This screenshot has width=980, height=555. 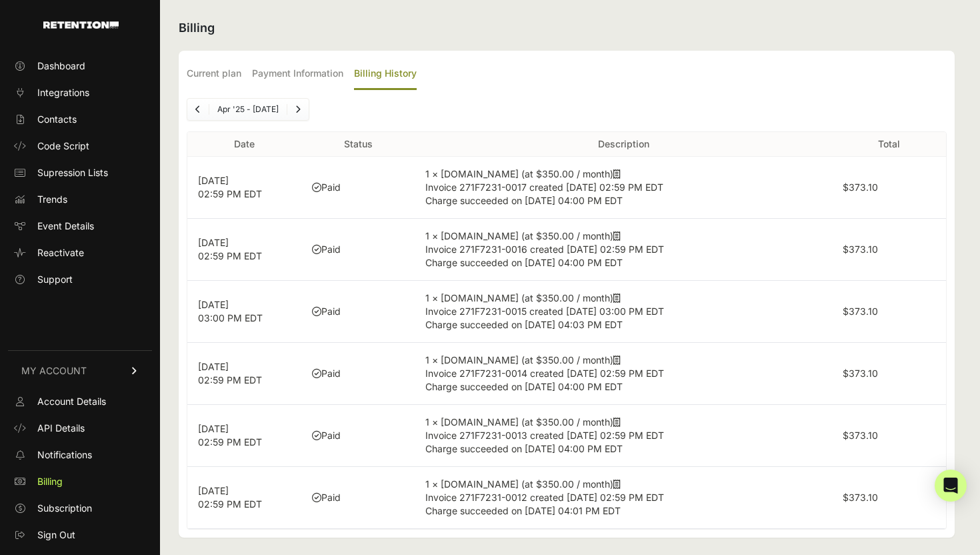 I want to click on a: Integrations, so click(x=80, y=93).